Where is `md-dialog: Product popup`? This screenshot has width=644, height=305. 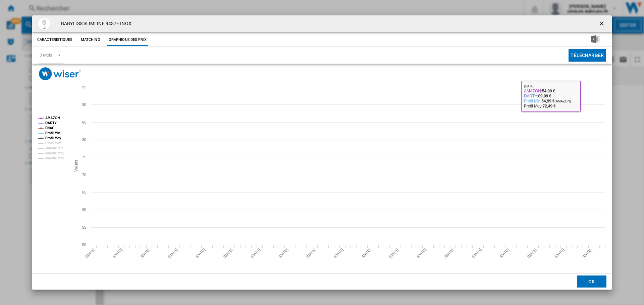 md-dialog: Product popup is located at coordinates (322, 152).